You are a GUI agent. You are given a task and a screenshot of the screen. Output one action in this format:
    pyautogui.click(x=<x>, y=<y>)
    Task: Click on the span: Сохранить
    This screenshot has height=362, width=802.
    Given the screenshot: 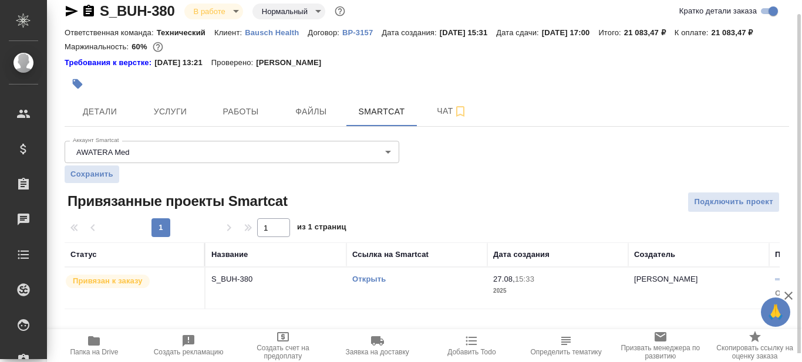 What is the action you would take?
    pyautogui.click(x=92, y=174)
    